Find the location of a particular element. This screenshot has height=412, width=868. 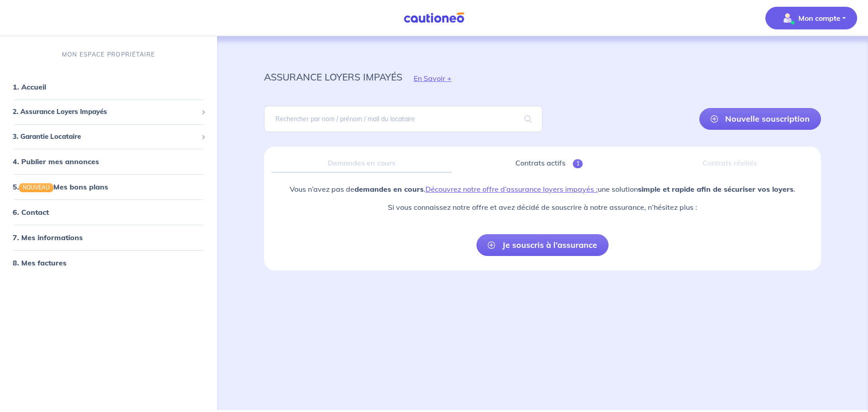

a: 4. Publier mes annonces is located at coordinates (56, 161).